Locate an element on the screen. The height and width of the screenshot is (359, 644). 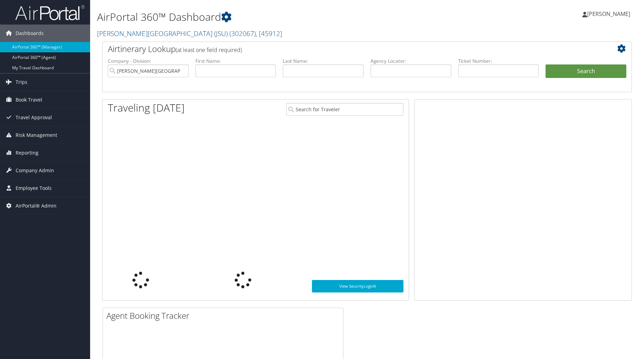
span: Dashboards is located at coordinates (29, 33).